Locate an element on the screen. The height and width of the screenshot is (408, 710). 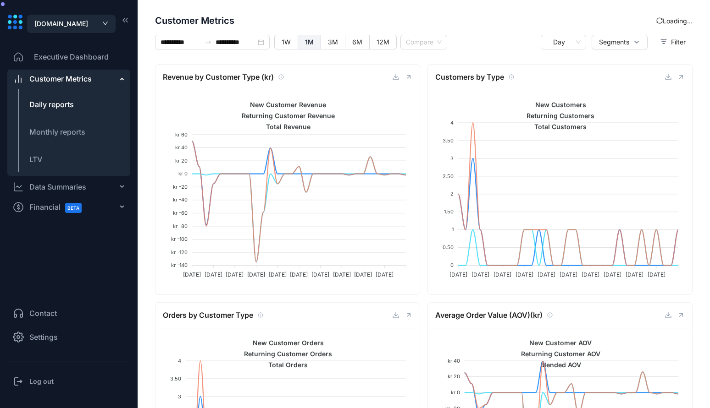
tspan: kr -80 is located at coordinates (180, 226).